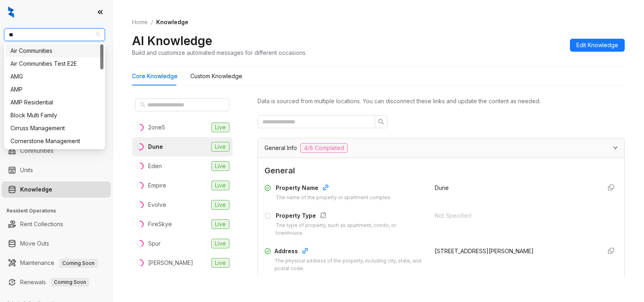 The height and width of the screenshot is (302, 644). What do you see at coordinates (56, 170) in the screenshot?
I see `li: Units` at bounding box center [56, 170].